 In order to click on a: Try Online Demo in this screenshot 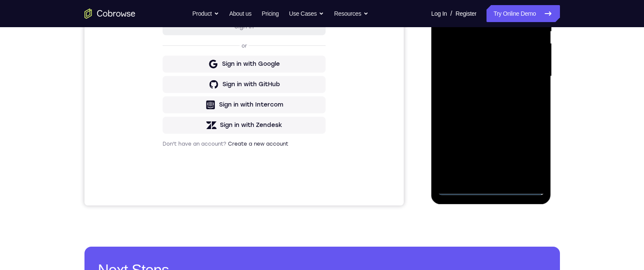, I will do `click(523, 13)`.